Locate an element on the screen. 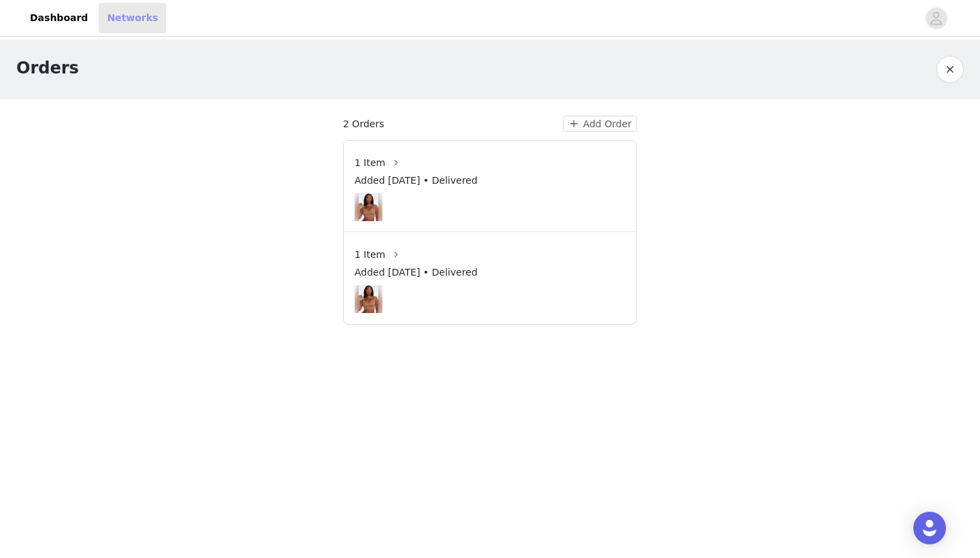 The width and height of the screenshot is (980, 558). div: Open Intercom Messenger is located at coordinates (929, 528).